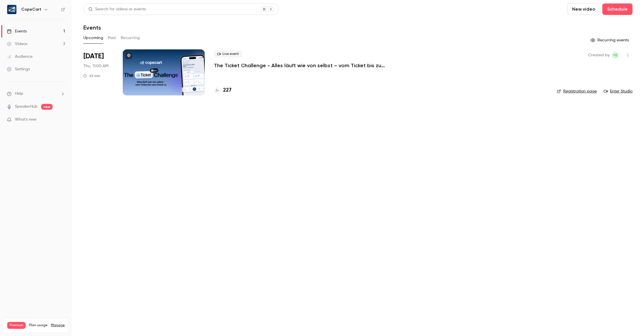  Describe the element at coordinates (98, 72) in the screenshot. I see `div: Oct 9 Thu, 11:00 AM (Europe/Berlin)` at that location.